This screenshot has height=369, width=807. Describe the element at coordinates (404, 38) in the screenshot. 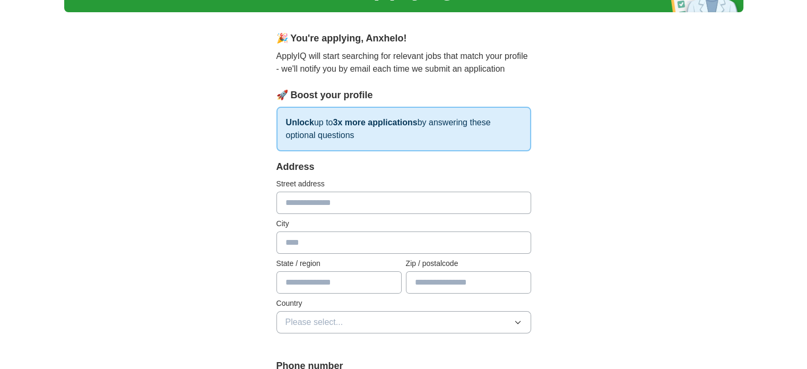

I see `div: 🎉 You're applying , Anxhelo !` at that location.